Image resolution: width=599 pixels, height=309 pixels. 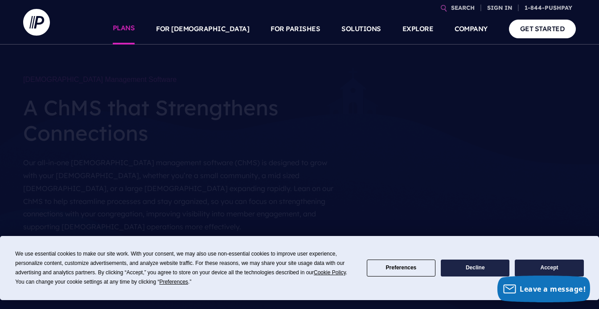 What do you see at coordinates (543, 289) in the screenshot?
I see `button: Leave a message!` at bounding box center [543, 289].